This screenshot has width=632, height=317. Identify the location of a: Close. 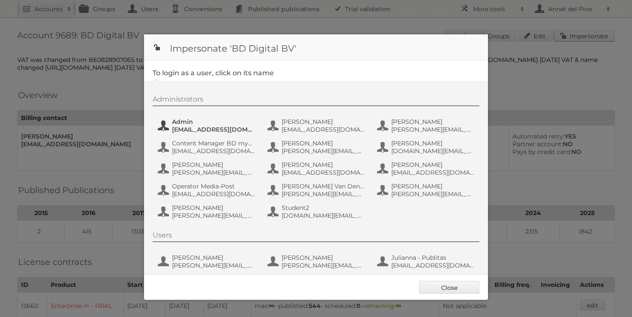
(449, 287).